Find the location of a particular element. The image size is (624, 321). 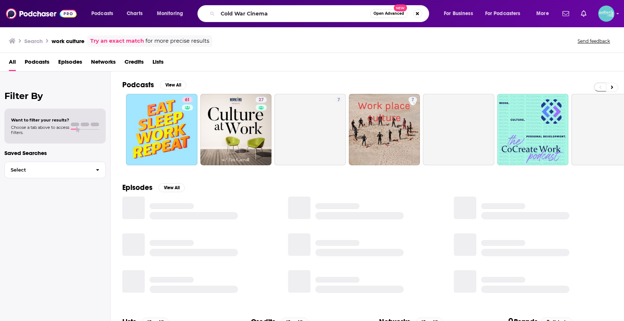

span: For Business is located at coordinates (458, 14).